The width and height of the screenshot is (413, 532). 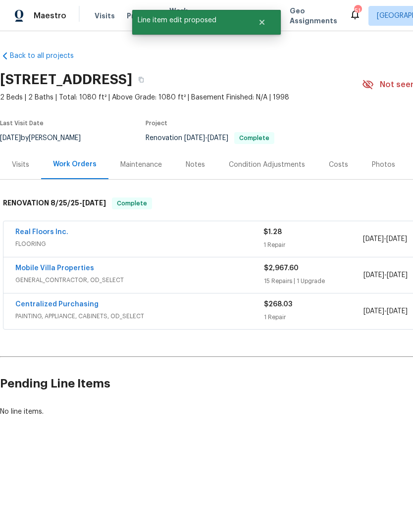 I want to click on div: Condition Adjustments, so click(x=267, y=165).